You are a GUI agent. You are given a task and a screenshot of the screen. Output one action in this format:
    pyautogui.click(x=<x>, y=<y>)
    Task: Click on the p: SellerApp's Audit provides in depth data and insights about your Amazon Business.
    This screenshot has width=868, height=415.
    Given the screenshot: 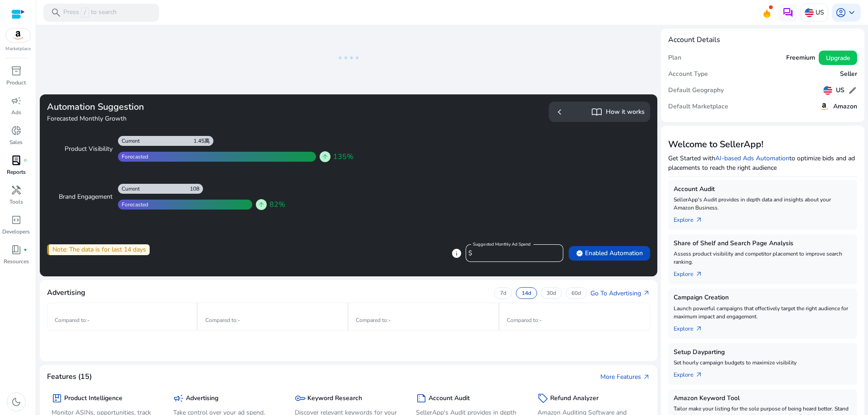 What is the action you would take?
    pyautogui.click(x=763, y=204)
    